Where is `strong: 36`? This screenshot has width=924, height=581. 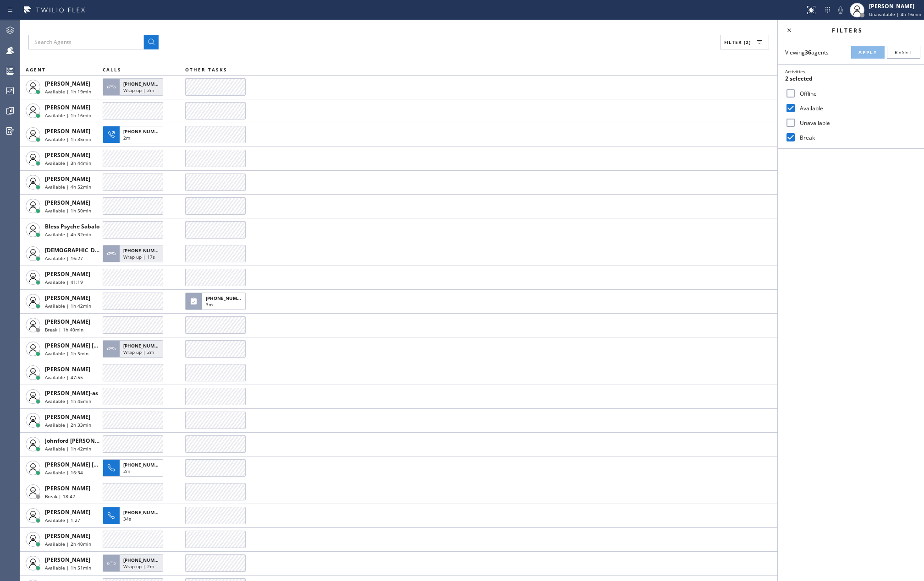 strong: 36 is located at coordinates (808, 52).